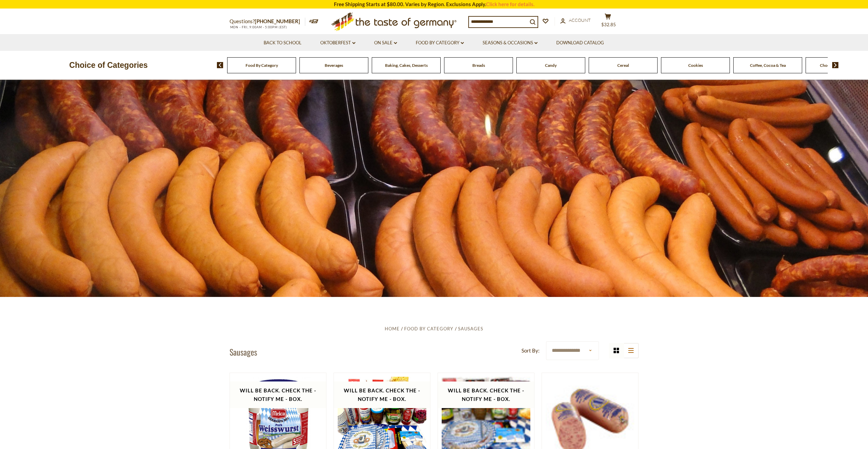  I want to click on span: Breads, so click(478, 65).